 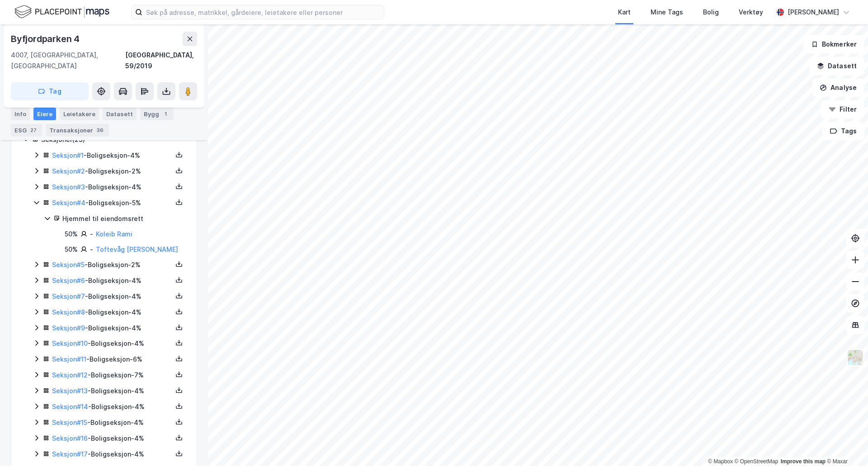 What do you see at coordinates (46, 39) in the screenshot?
I see `div: Byfjordparken 4` at bounding box center [46, 39].